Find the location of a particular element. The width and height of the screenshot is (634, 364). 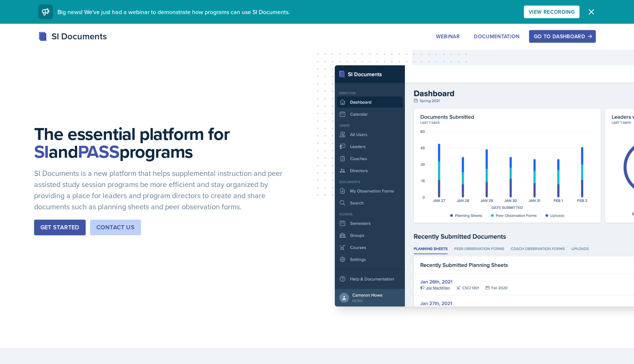

button: Go to Dashboard is located at coordinates (562, 37).